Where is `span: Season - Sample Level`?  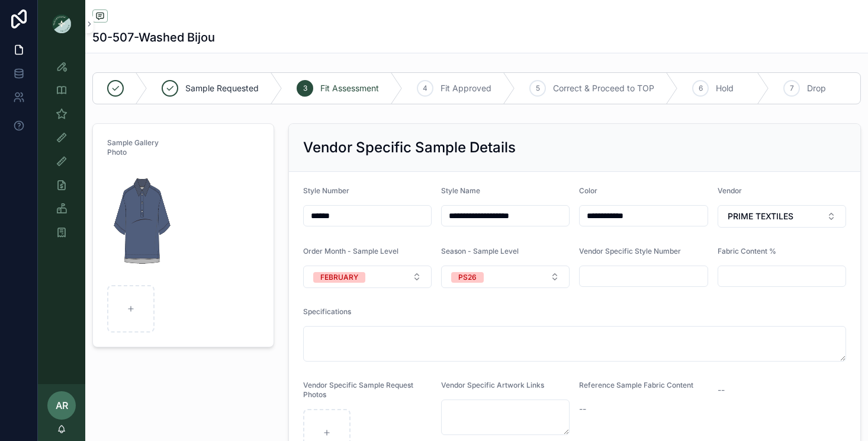
span: Season - Sample Level is located at coordinates (480, 250).